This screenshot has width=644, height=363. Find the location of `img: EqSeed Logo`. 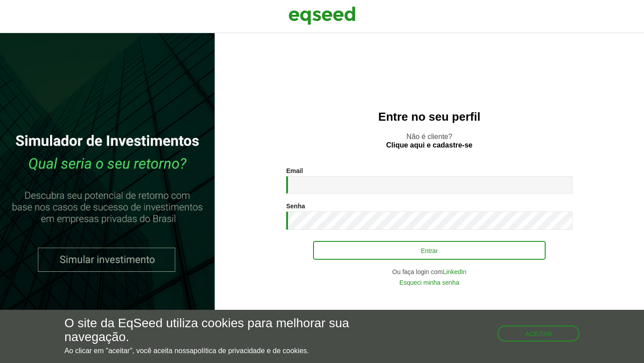

img: EqSeed Logo is located at coordinates (322, 16).